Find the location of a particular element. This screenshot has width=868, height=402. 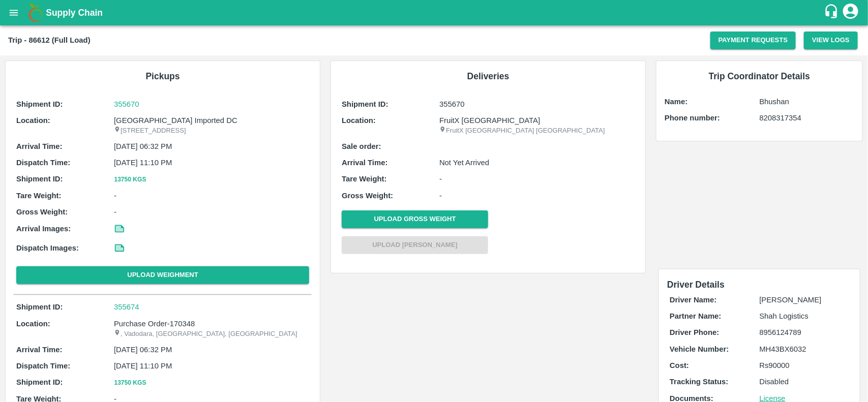

b: Tracking Status: is located at coordinates (698, 382).